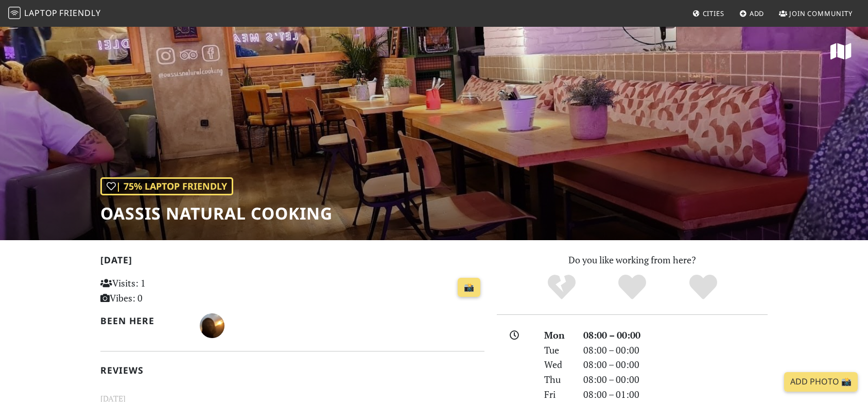 The image size is (868, 402). What do you see at coordinates (676, 394) in the screenshot?
I see `div: 08:00 – 01:00` at bounding box center [676, 394].